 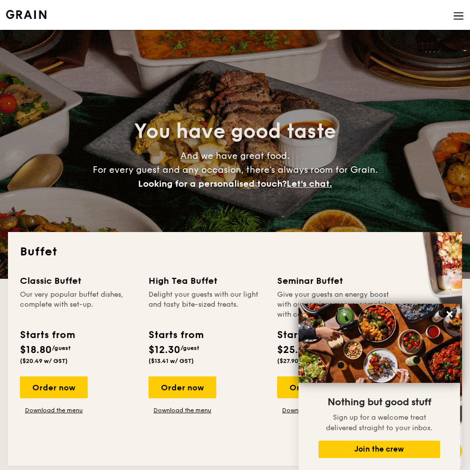 What do you see at coordinates (78, 305) in the screenshot?
I see `div: Our very popular buffet dishes, complete with set-up.` at bounding box center [78, 305].